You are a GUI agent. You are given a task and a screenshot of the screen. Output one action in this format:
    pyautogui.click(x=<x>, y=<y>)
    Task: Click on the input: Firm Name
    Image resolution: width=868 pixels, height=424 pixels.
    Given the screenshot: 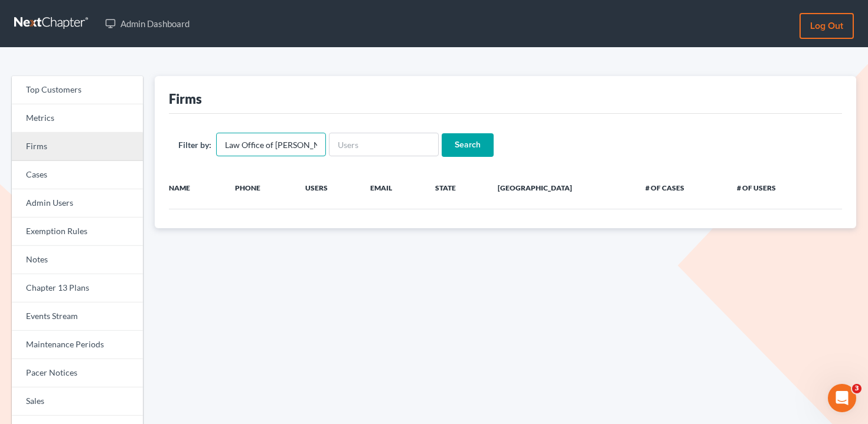 What is the action you would take?
    pyautogui.click(x=271, y=144)
    